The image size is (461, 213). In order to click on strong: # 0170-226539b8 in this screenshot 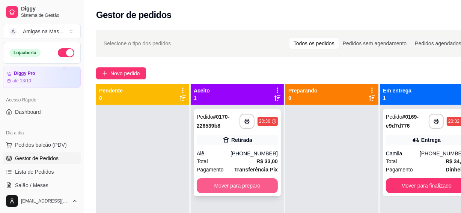, I will do `click(213, 122)`.